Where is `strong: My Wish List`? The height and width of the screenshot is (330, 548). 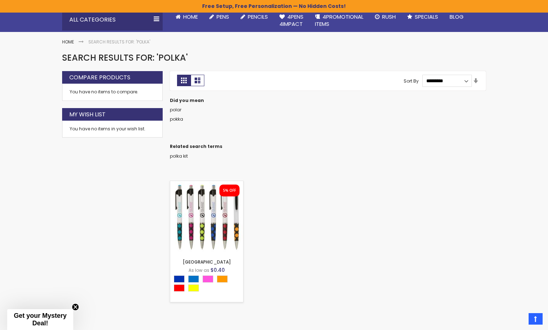 strong: My Wish List is located at coordinates (87, 114).